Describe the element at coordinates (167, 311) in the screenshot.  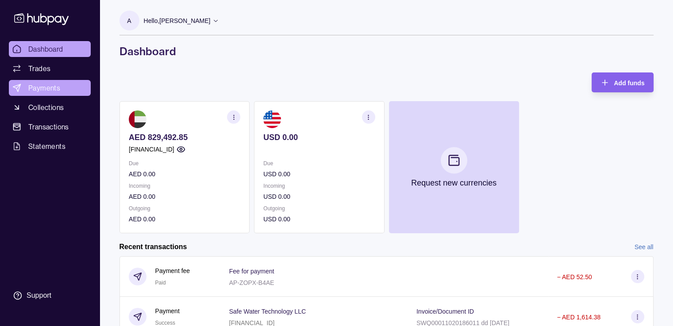
I see `p: Payment` at that location.